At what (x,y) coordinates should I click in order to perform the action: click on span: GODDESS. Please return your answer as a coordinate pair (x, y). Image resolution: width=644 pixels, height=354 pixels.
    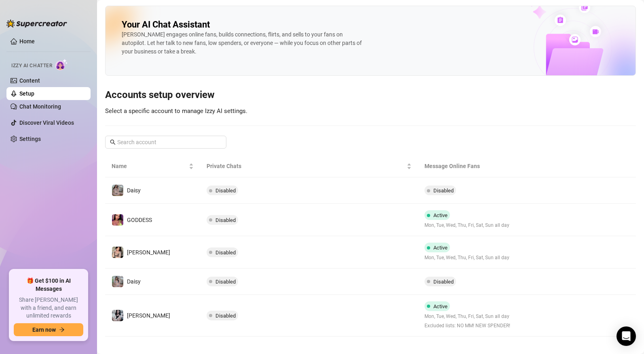
    Looking at the image, I should click on (139, 220).